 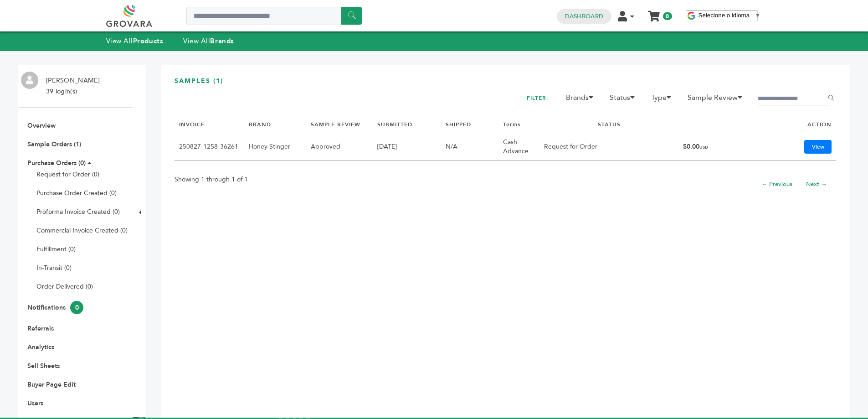 I want to click on strong: Products, so click(x=148, y=41).